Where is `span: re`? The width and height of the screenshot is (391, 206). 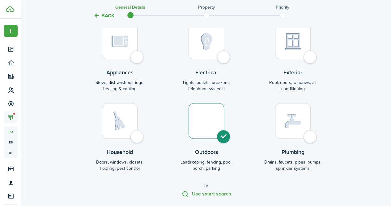 span: re is located at coordinates (11, 152).